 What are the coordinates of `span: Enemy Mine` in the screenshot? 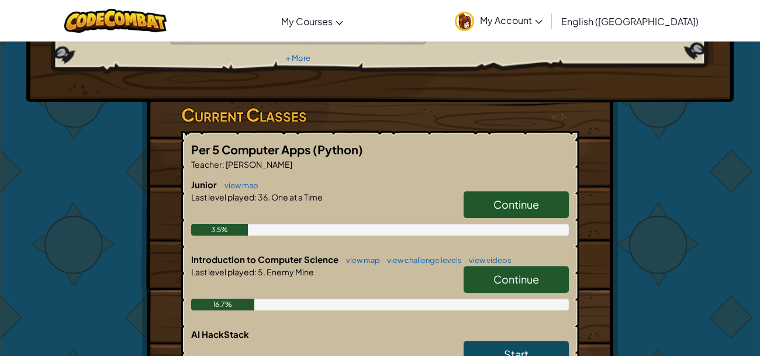 It's located at (289, 272).